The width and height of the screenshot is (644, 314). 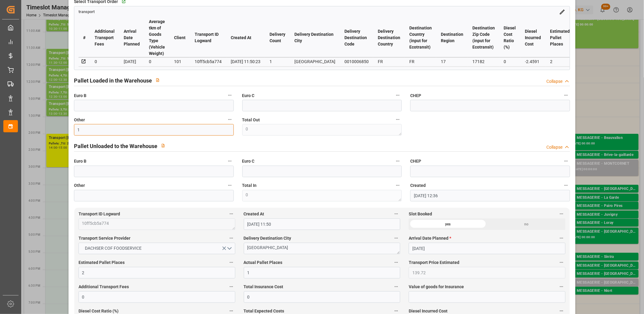 What do you see at coordinates (157, 38) in the screenshot?
I see `th: Average tkm of Goods Type (Vehicle Weight)` at bounding box center [157, 38].